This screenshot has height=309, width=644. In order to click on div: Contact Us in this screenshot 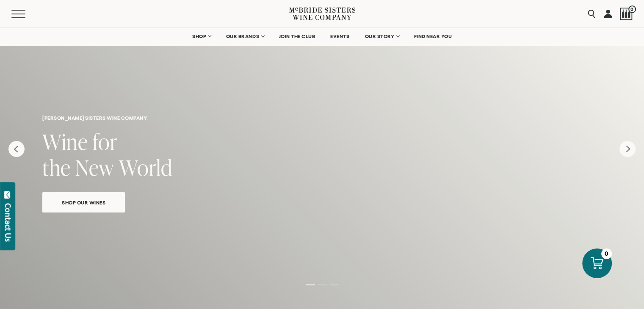, I will do `click(8, 222)`.